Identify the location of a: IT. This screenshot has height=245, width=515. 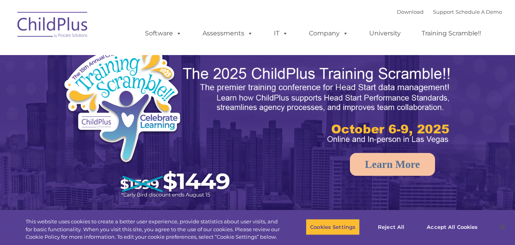
(281, 33).